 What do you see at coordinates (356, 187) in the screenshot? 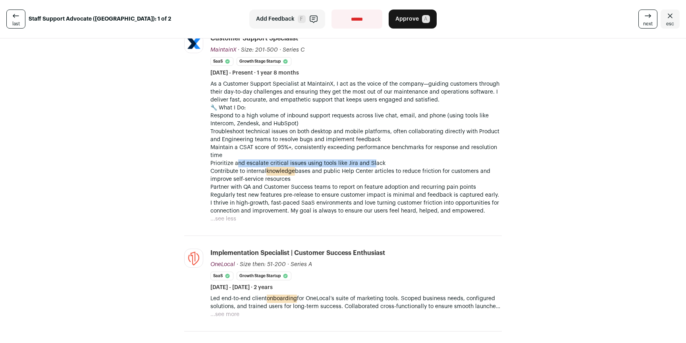
I see `p: Partner with QA and Customer Success teams to report on feature adoption and recurring pain points` at bounding box center [356, 187].